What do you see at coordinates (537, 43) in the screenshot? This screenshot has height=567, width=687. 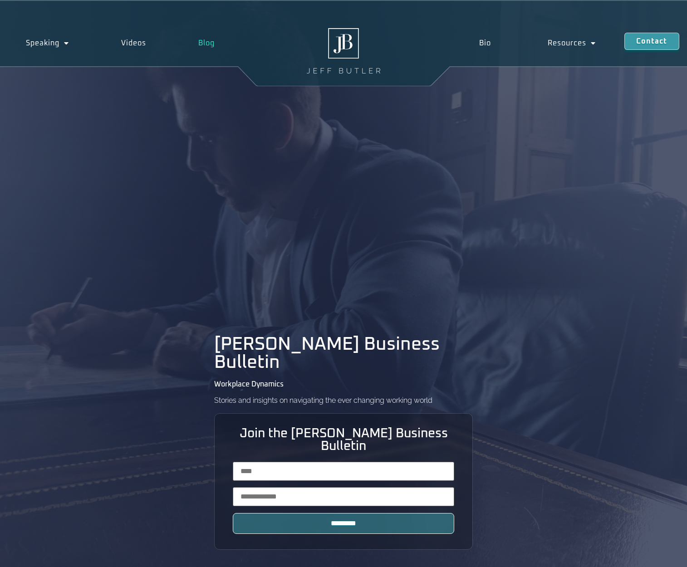 I see `nav: Menu` at bounding box center [537, 43].